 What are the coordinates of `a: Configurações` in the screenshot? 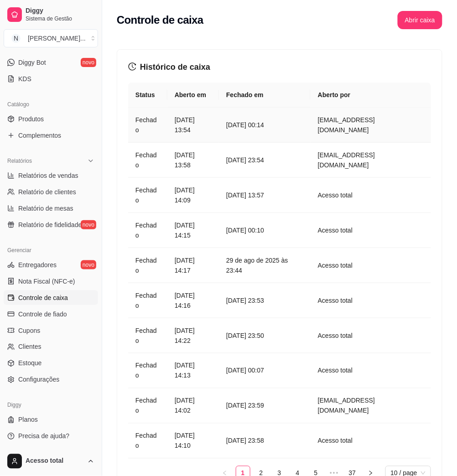 It's located at (51, 380).